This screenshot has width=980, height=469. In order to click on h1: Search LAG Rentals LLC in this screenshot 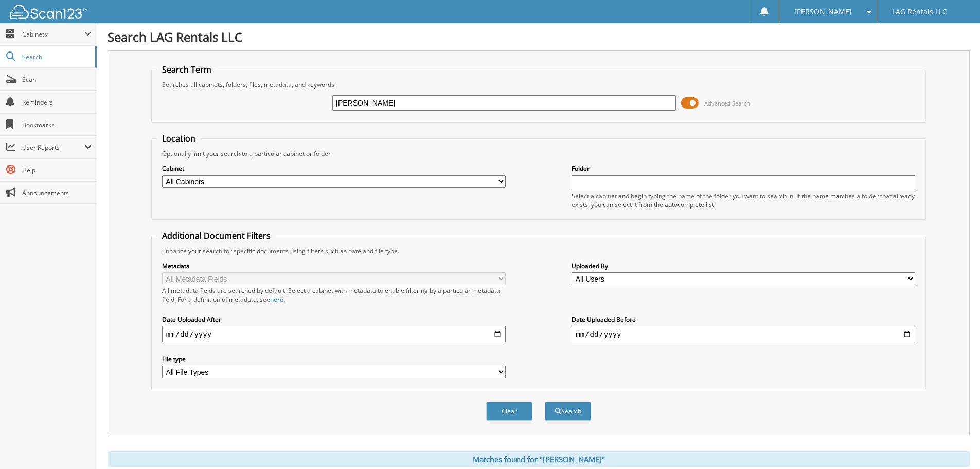, I will do `click(539, 37)`.